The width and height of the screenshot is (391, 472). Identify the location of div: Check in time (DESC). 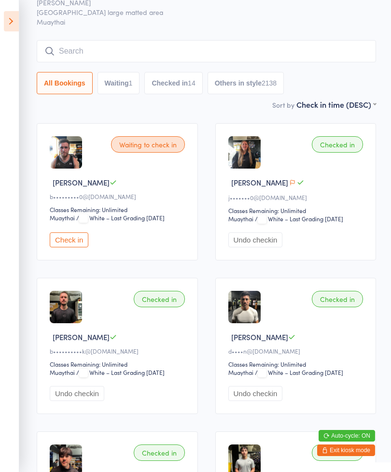
(336, 104).